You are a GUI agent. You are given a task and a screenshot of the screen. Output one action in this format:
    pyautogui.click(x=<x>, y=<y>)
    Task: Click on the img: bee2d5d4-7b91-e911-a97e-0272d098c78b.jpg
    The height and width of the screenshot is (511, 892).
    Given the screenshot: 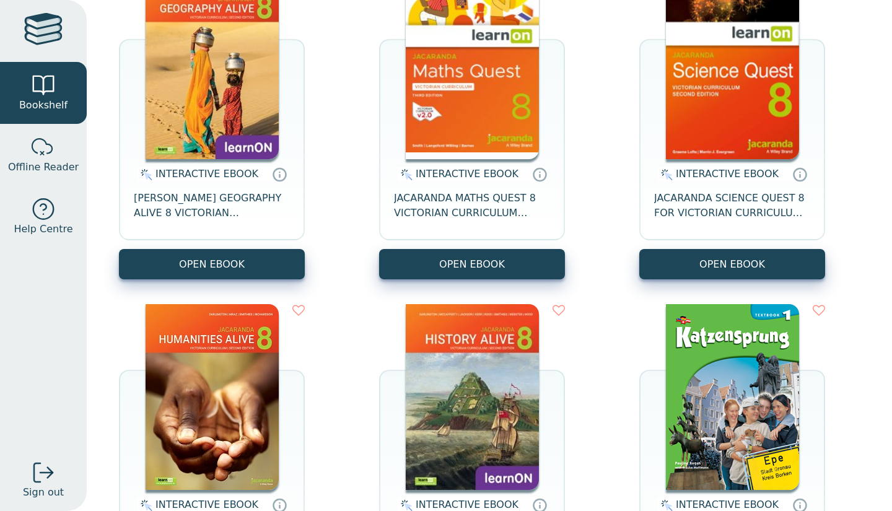 What is the action you would take?
    pyautogui.click(x=212, y=397)
    